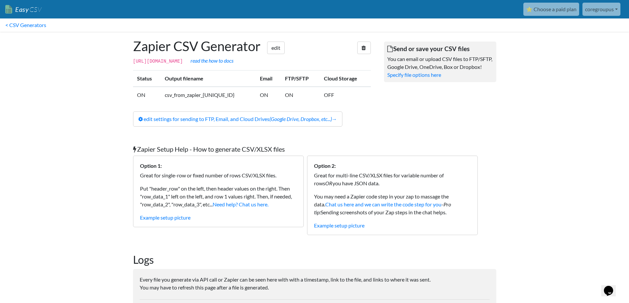  What do you see at coordinates (551, 9) in the screenshot?
I see `a: ⭐ Choose a paid plan` at bounding box center [551, 9].